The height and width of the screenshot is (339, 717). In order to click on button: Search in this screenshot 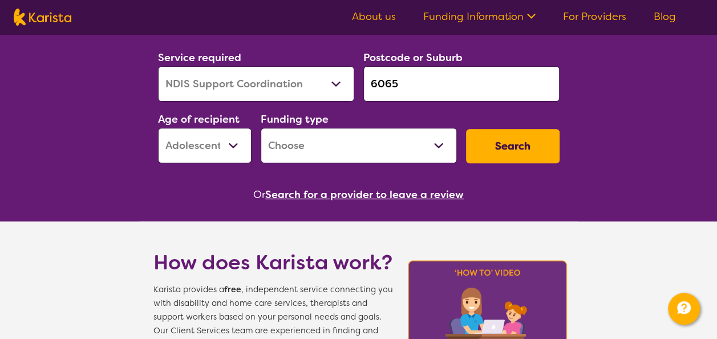, I will do `click(513, 146)`.